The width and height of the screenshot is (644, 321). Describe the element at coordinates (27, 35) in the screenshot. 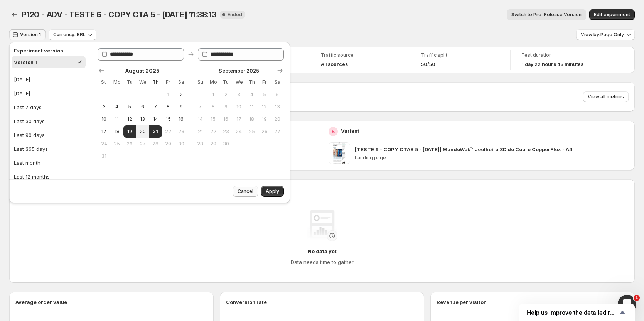

I see `button: Version 1` at that location.